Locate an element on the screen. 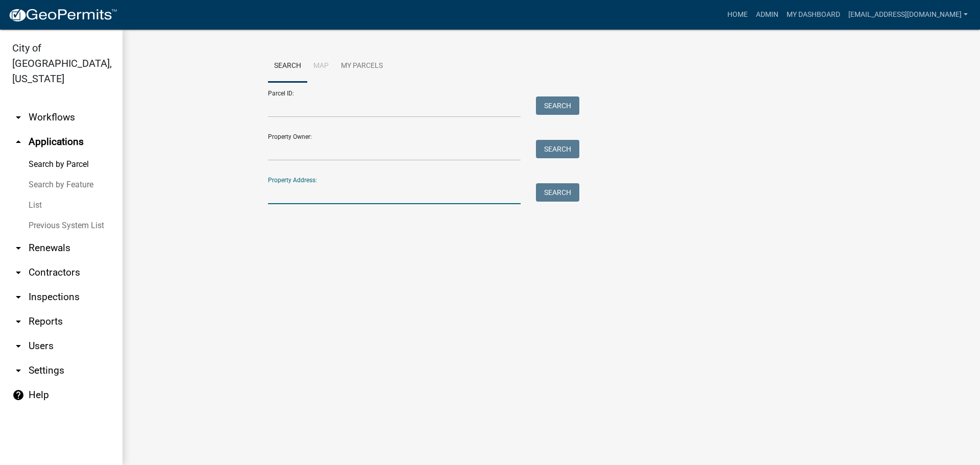 This screenshot has width=980, height=465. a: Admin is located at coordinates (768, 15).